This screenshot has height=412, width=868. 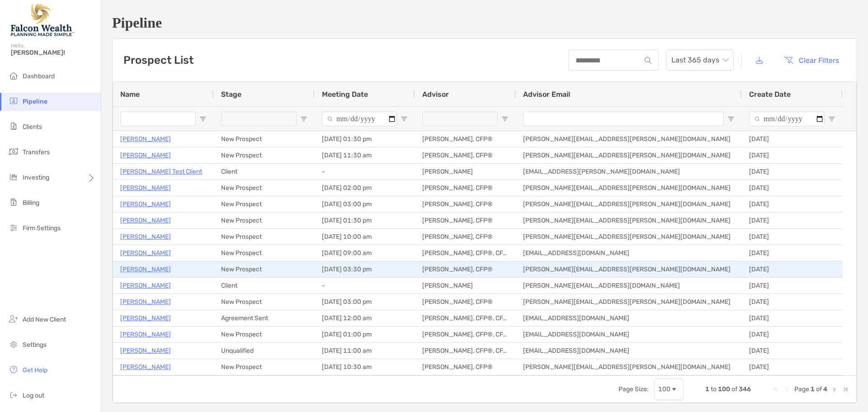 What do you see at coordinates (130, 94) in the screenshot?
I see `span: Name` at bounding box center [130, 94].